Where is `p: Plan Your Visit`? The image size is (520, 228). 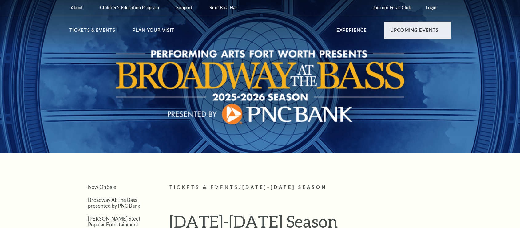 p: Plan Your Visit is located at coordinates (154, 32).